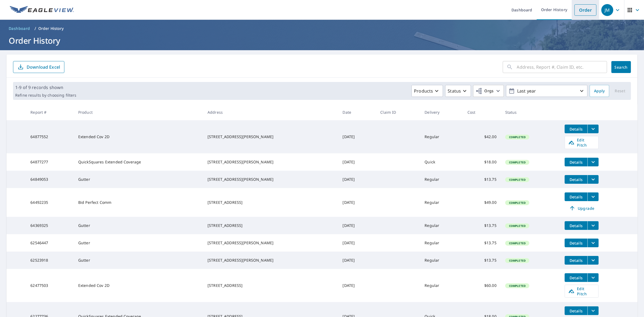  Describe the element at coordinates (593, 243) in the screenshot. I see `button: filesDropdownBtn-62546447` at that location.